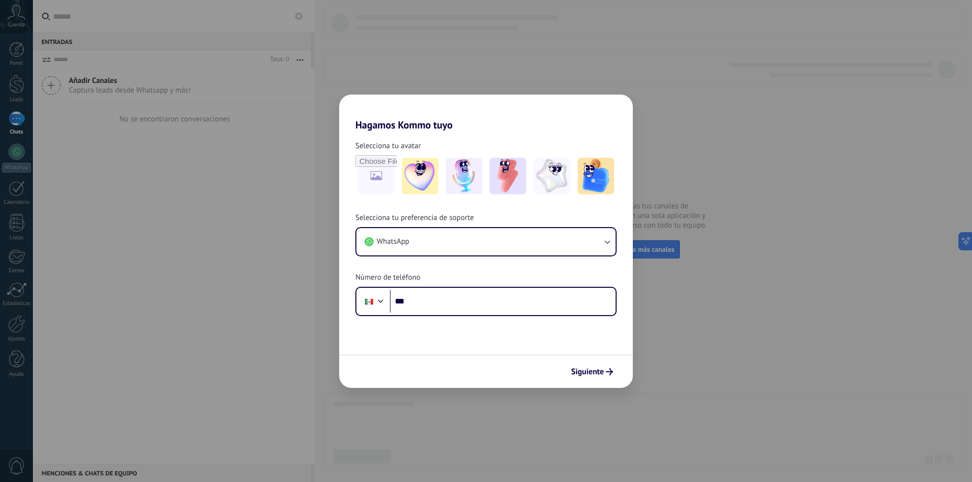  I want to click on span: Selecciona tu preferencia de soporte, so click(415, 218).